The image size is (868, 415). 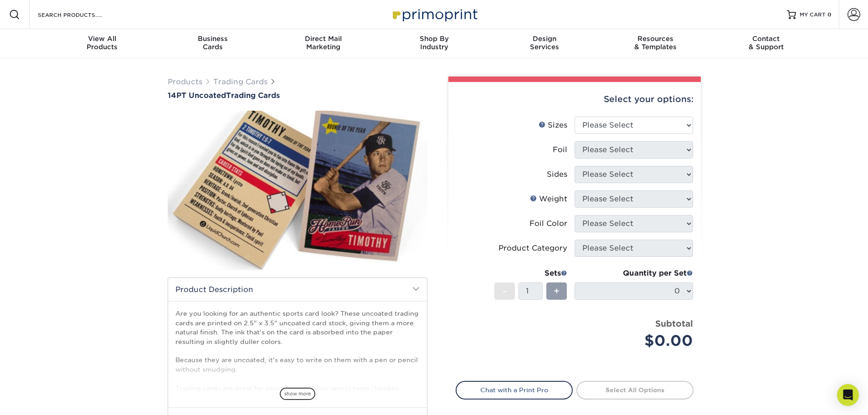 I want to click on div: Services, so click(x=545, y=43).